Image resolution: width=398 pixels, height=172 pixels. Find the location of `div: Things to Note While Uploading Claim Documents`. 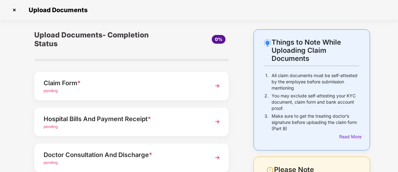

div: Things to Note While Uploading Claim Documents is located at coordinates (315, 50).